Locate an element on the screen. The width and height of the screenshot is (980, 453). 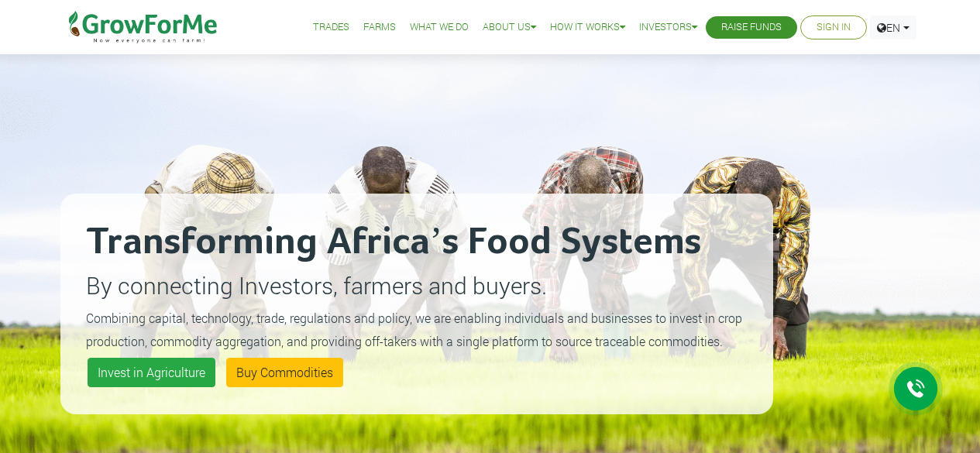
p: By connecting Investors, farmers and buyers. is located at coordinates (416, 284).